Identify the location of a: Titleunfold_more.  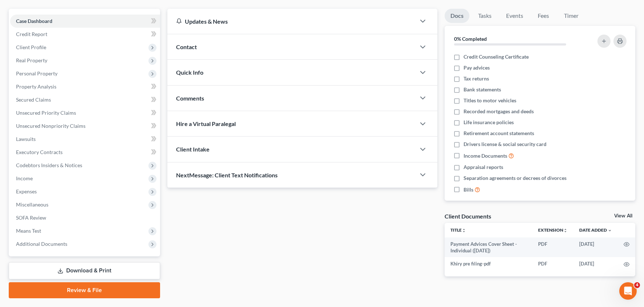
(458, 230).